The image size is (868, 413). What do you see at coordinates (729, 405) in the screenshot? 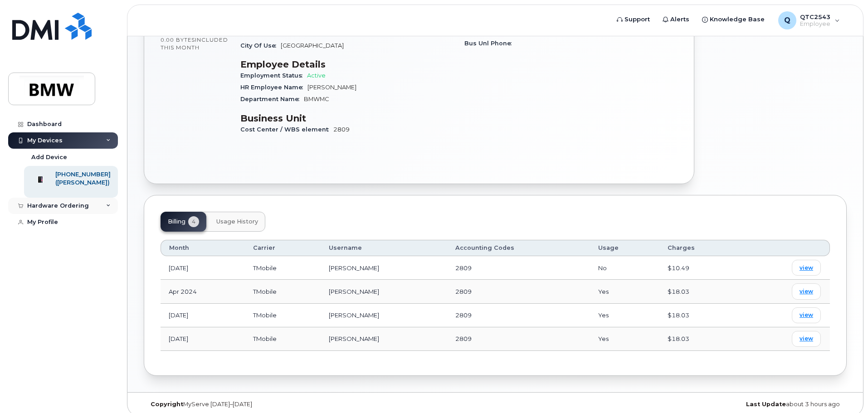
I see `div: about 3 hours ago` at bounding box center [729, 405].